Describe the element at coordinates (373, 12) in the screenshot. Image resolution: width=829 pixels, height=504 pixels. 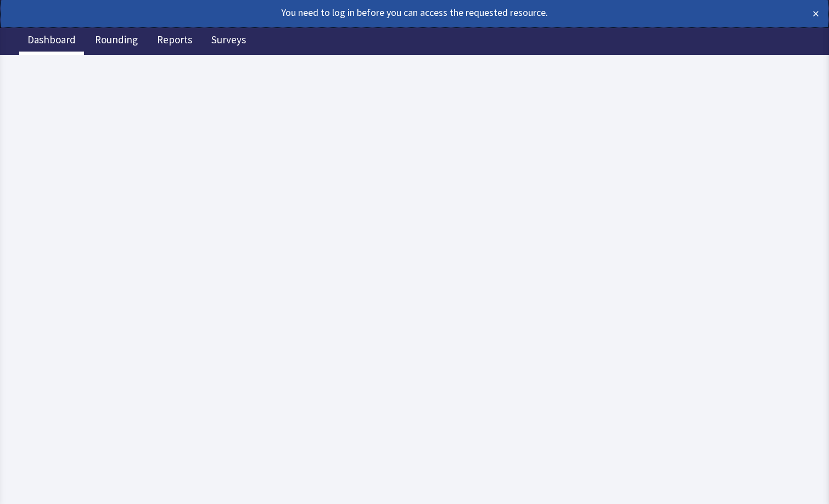
I see `div: You need to log in before you can access the requested resource.` at that location.